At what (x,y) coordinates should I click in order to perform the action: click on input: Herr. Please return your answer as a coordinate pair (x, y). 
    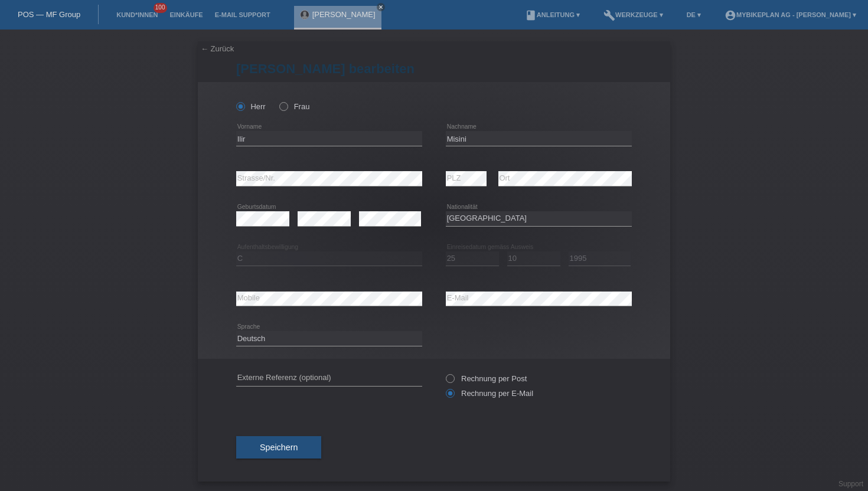
    Looking at the image, I should click on (239, 106).